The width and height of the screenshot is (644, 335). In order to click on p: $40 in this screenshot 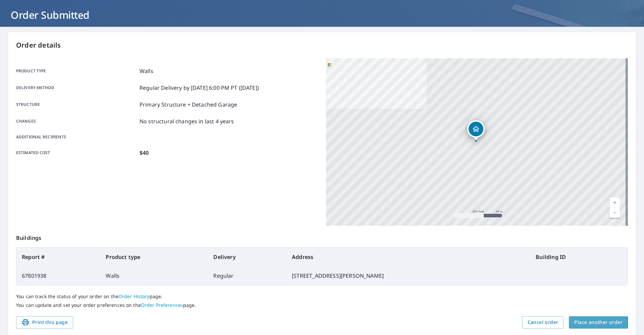, I will do `click(144, 153)`.